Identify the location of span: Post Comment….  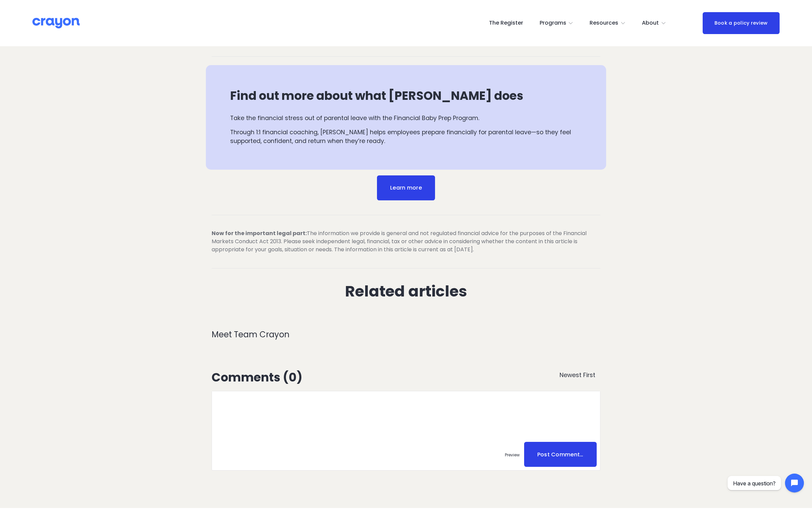
(560, 455).